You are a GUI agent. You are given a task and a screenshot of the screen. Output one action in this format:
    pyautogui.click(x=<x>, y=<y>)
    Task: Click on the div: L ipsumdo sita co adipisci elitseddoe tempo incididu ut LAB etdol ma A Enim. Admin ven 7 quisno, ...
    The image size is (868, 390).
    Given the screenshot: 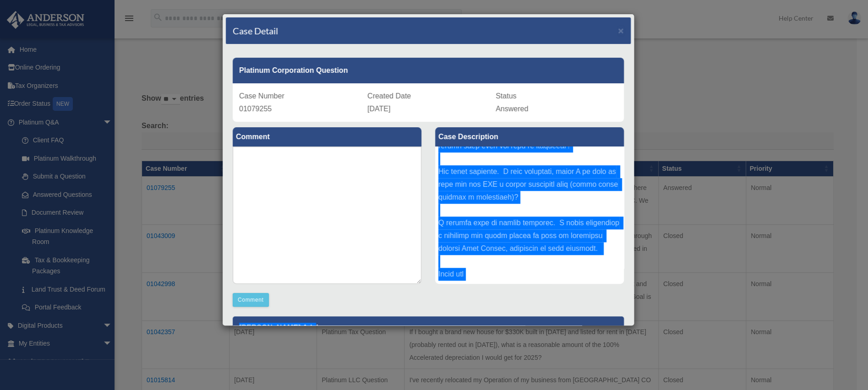 What is the action you would take?
    pyautogui.click(x=529, y=215)
    